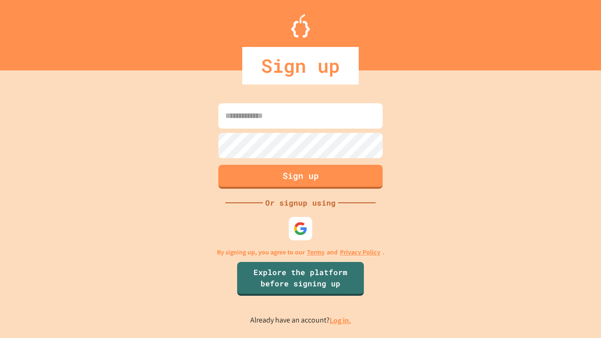 This screenshot has width=601, height=338. Describe the element at coordinates (300, 279) in the screenshot. I see `a: Explore the platform before signing up` at that location.